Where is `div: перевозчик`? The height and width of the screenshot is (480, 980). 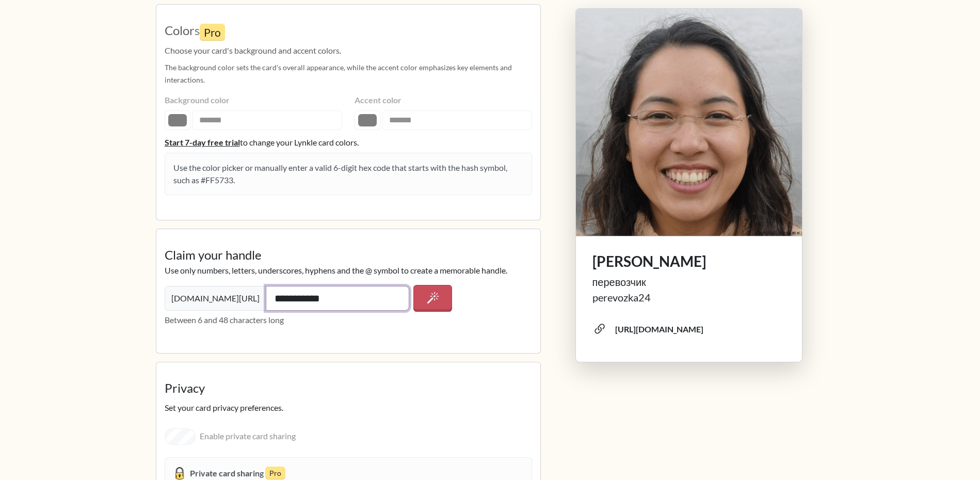 div: перевозчик is located at coordinates (689, 283).